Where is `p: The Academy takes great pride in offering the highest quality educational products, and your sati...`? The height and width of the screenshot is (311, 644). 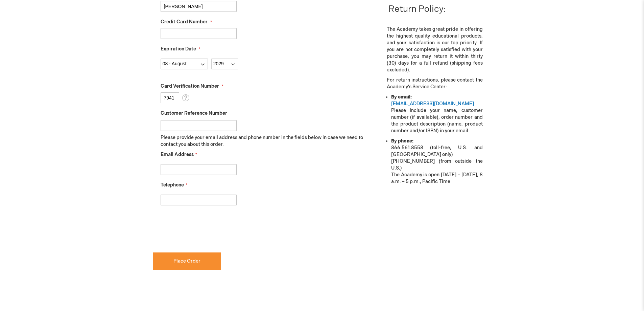 p: The Academy takes great pride in offering the highest quality educational products, and your sati... is located at coordinates (435, 50).